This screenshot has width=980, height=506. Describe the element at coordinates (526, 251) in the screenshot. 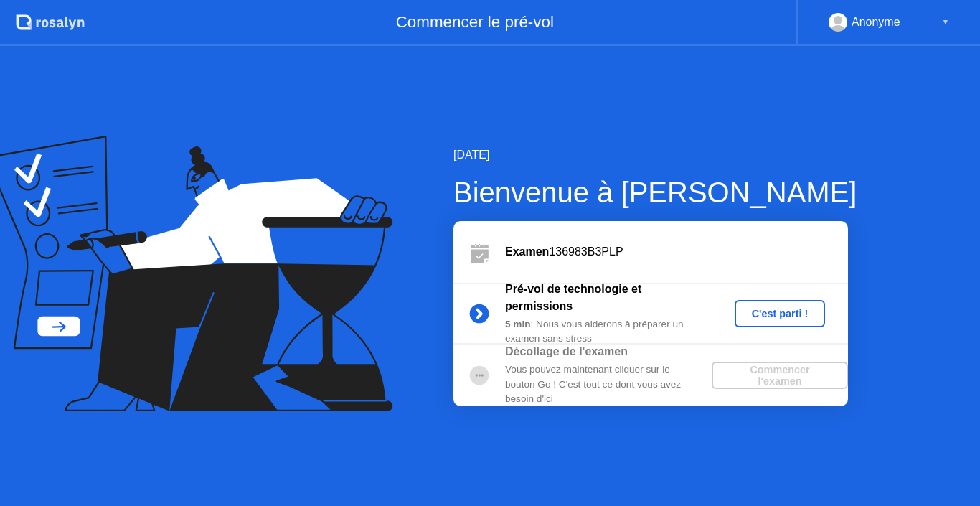

I see `b: Examen` at that location.